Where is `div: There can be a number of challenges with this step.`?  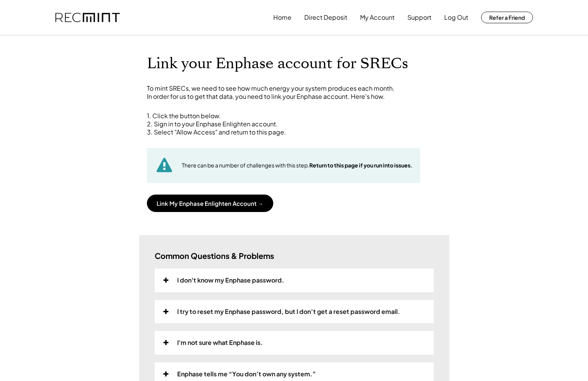
div: There can be a number of challenges with this step. is located at coordinates (297, 165).